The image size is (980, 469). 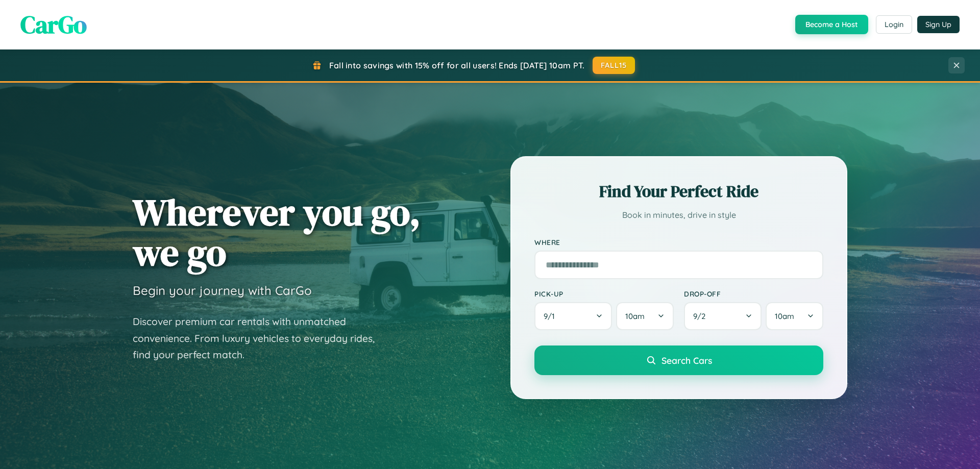 What do you see at coordinates (753, 294) in the screenshot?
I see `label: Drop-off` at bounding box center [753, 294].